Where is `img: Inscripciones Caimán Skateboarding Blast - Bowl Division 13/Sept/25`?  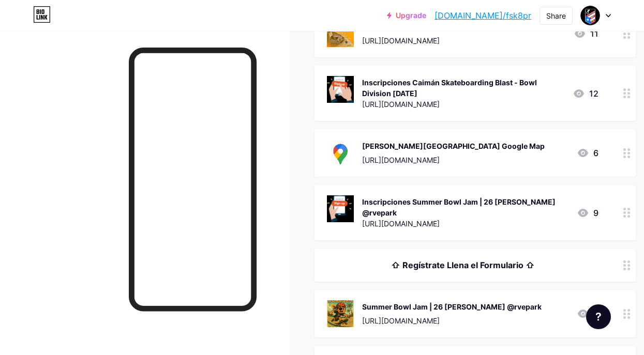
img: Inscripciones Caimán Skateboarding Blast - Bowl Division 13/Sept/25 is located at coordinates (340, 90).